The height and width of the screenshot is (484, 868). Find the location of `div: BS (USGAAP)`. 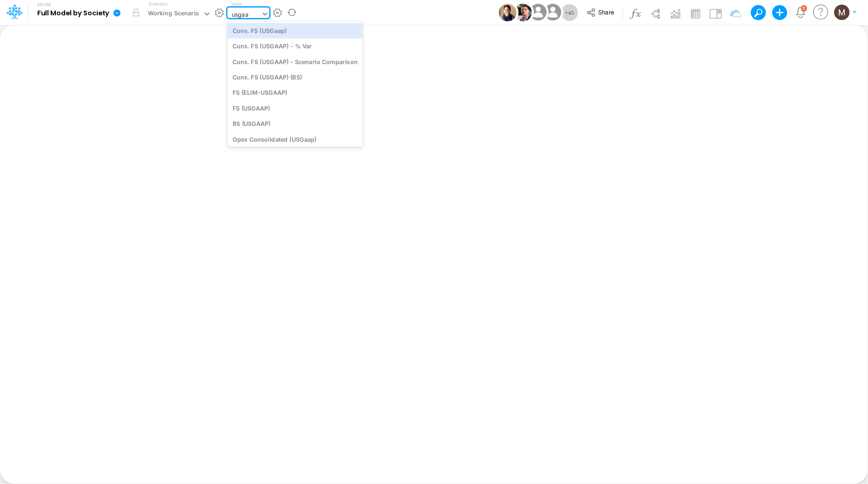

div: BS (USGAAP) is located at coordinates (295, 124).